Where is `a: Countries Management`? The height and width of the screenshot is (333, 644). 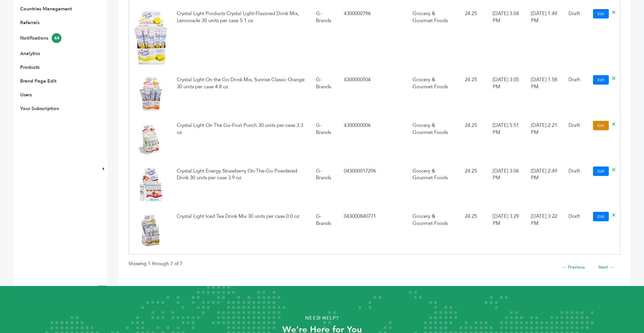
a: Countries Management is located at coordinates (46, 9).